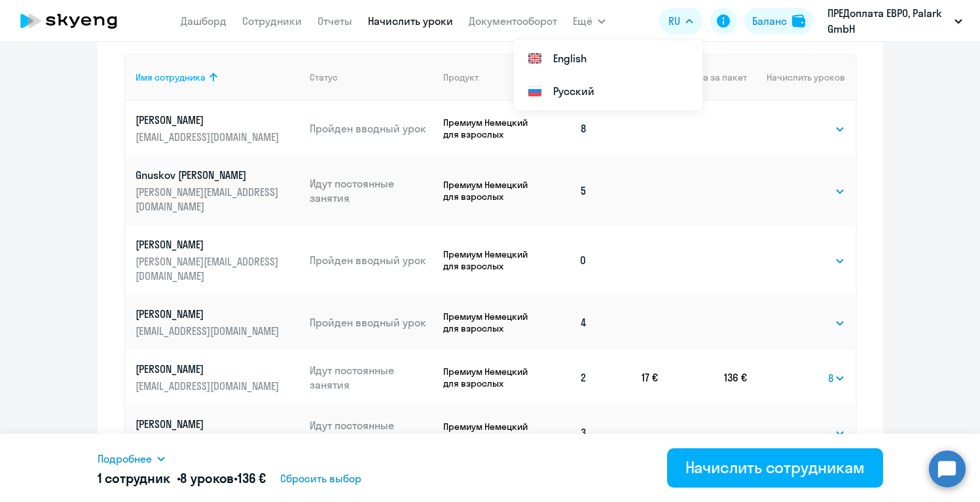 This screenshot has width=980, height=502. Describe the element at coordinates (702, 377) in the screenshot. I see `td: 136 €` at that location.